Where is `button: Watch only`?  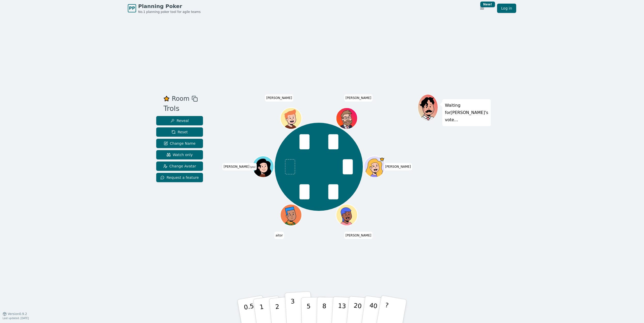
button: Watch only is located at coordinates (179, 155).